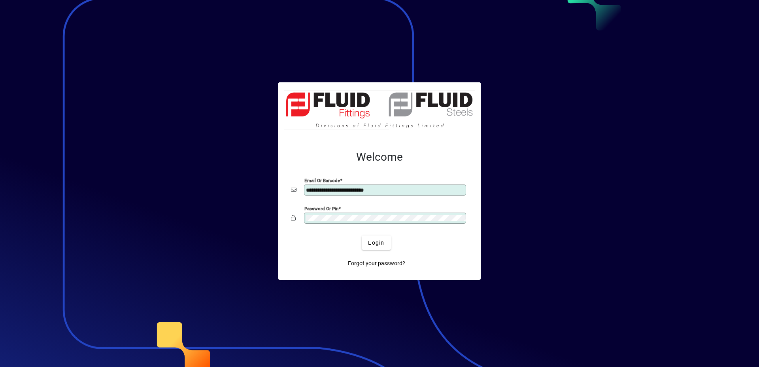  I want to click on mat-label: Email or Barcode, so click(322, 180).